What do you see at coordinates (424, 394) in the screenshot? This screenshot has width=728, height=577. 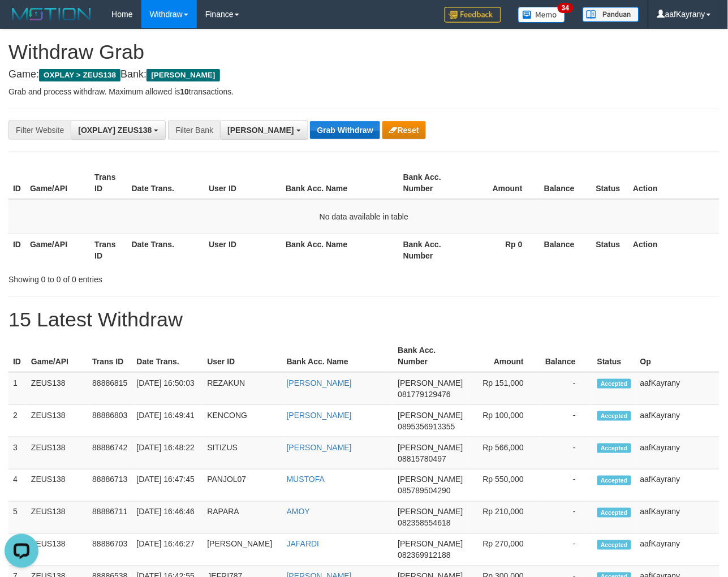 I see `span: Copy 081779129476 to clipboard` at bounding box center [424, 394].